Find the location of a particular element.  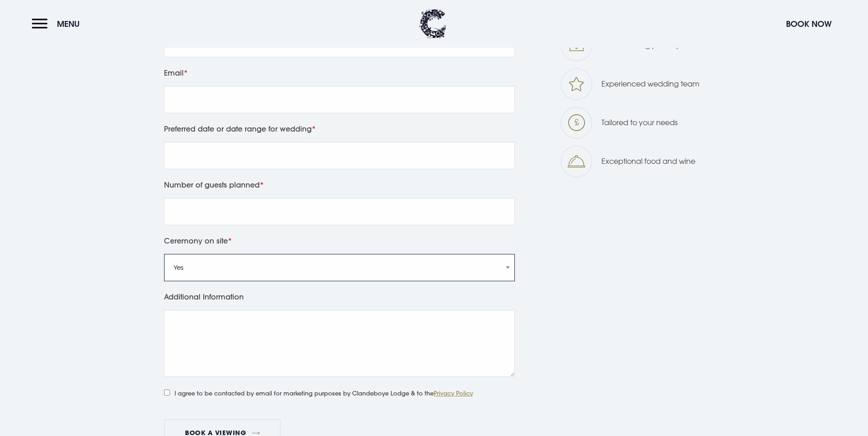

button: Book Now is located at coordinates (809, 24).